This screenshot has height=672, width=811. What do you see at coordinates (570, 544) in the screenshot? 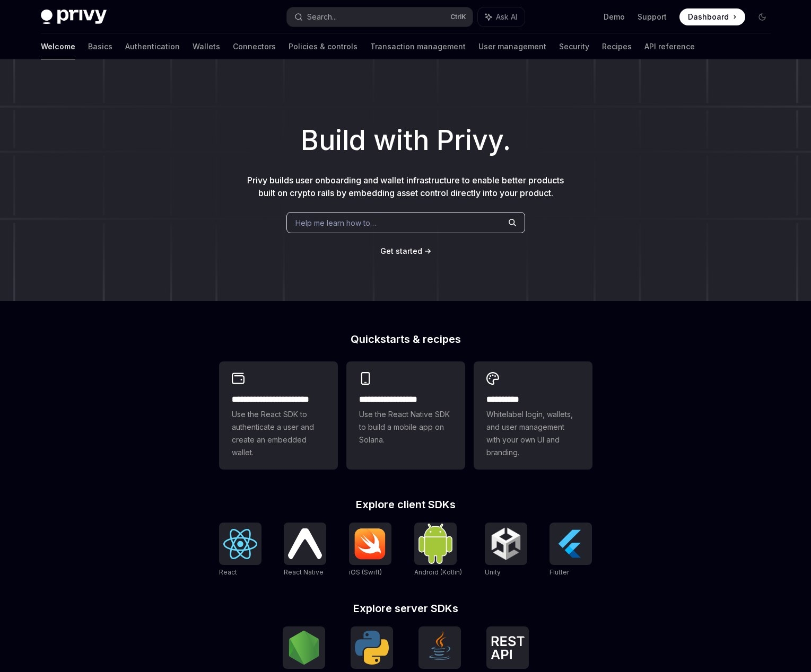
I see `img: Flutter` at bounding box center [570, 544].